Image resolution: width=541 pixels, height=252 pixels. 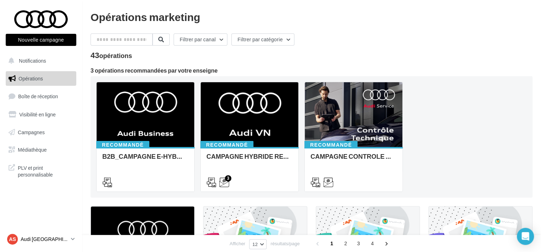 What do you see at coordinates (12, 239) in the screenshot?
I see `span: AS` at bounding box center [12, 239].